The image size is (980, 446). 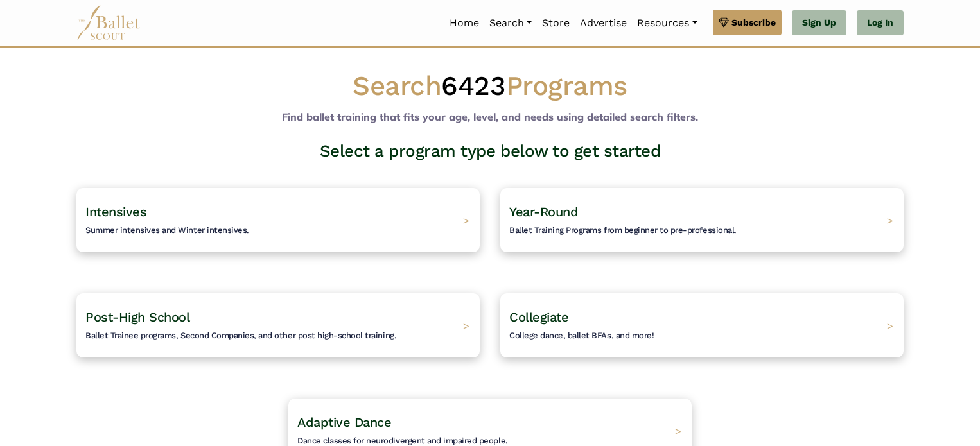 What do you see at coordinates (753, 23) in the screenshot?
I see `span: Subscribe` at bounding box center [753, 23].